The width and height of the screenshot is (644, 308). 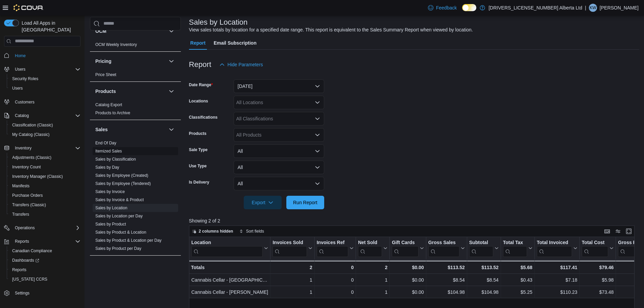 I want to click on span: Itemized Sales, so click(x=108, y=151).